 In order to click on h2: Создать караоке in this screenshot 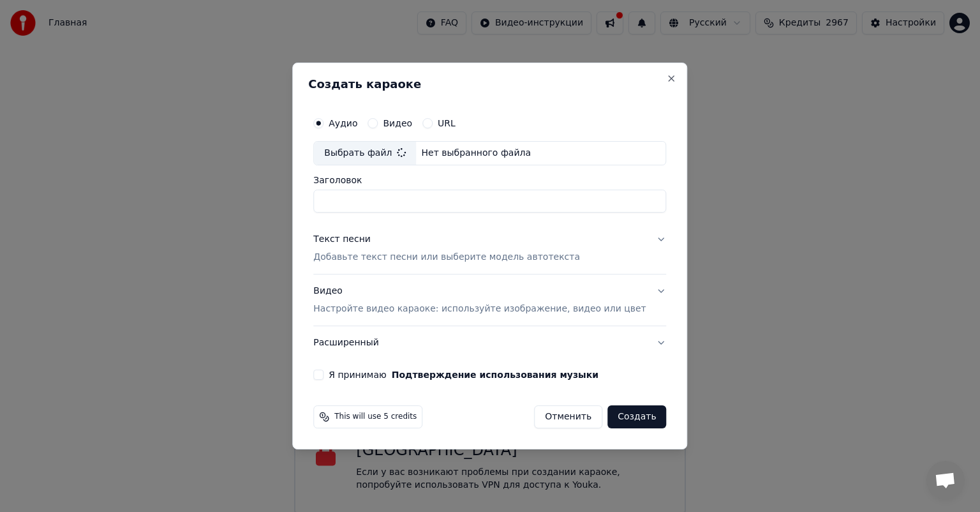, I will do `click(490, 84)`.